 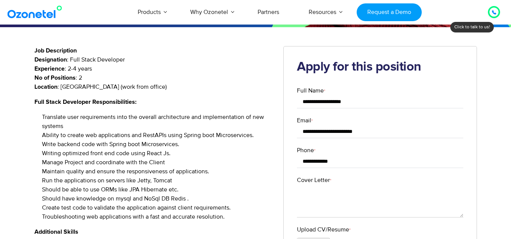 What do you see at coordinates (50, 69) in the screenshot?
I see `strong: Experience` at bounding box center [50, 69].